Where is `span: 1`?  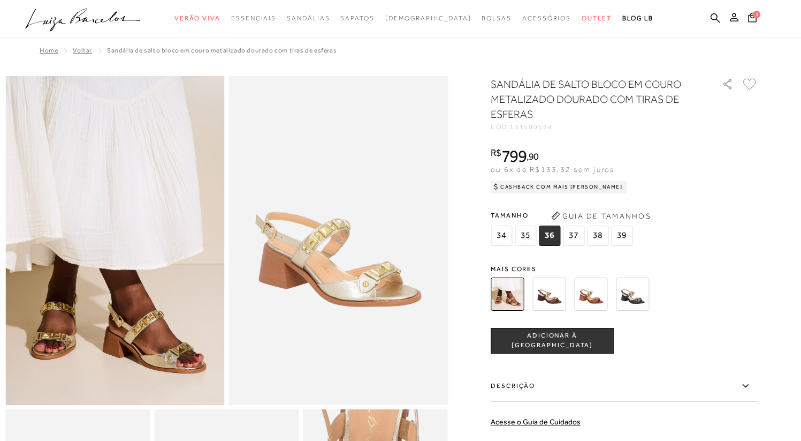 span: 1 is located at coordinates (757, 14).